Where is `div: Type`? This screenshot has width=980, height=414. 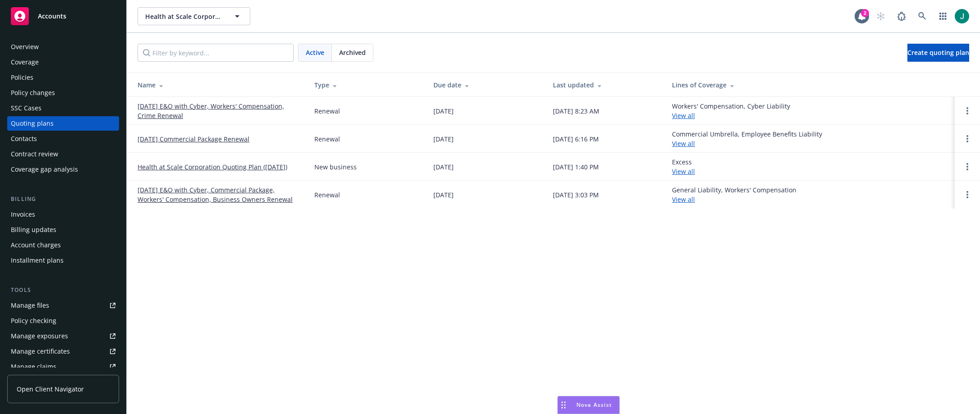 div: Type is located at coordinates (366, 85).